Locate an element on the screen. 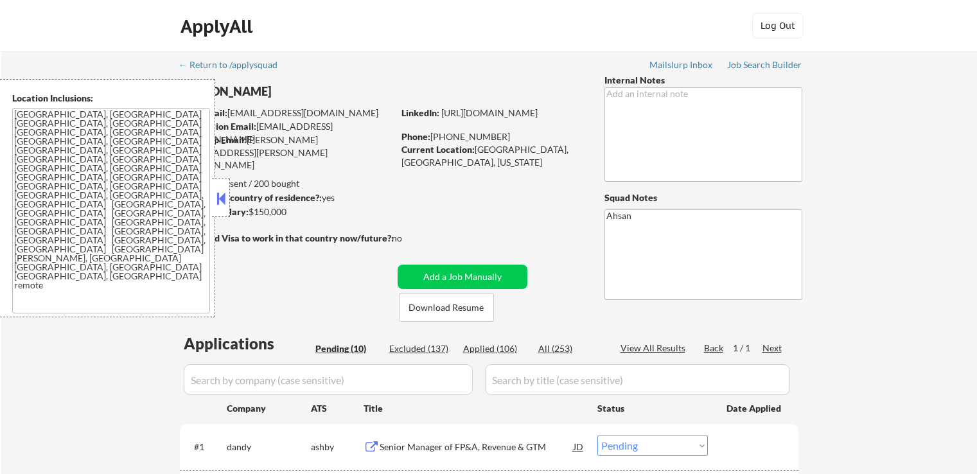 The width and height of the screenshot is (977, 474). div: no is located at coordinates (410, 238).